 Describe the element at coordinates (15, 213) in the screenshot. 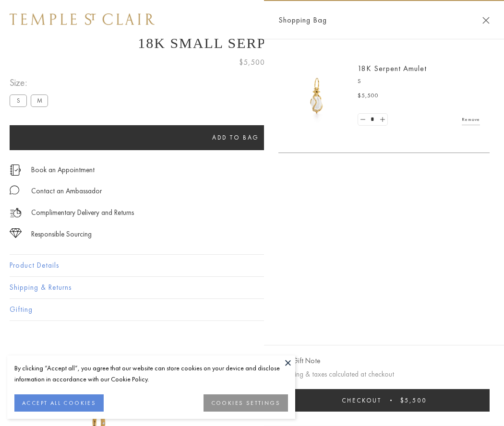

I see `img: icon_delivery.svg` at that location.